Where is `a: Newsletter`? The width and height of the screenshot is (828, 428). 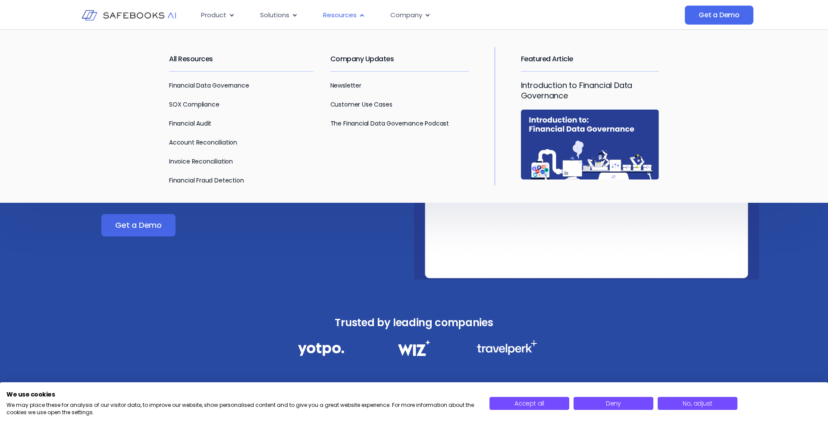 a: Newsletter is located at coordinates (346, 85).